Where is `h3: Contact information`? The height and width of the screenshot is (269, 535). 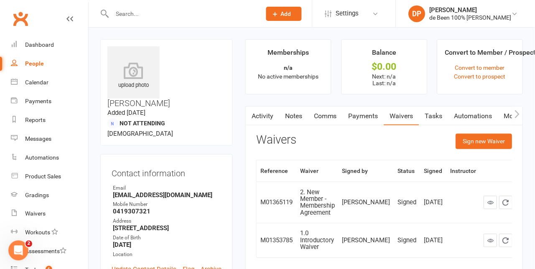 h3: Contact information is located at coordinates (166, 172).